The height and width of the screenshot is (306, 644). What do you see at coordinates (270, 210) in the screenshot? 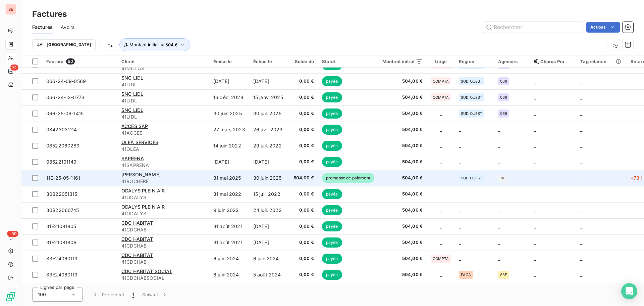
I see `td: 24 juil. 2022` at bounding box center [270, 210].